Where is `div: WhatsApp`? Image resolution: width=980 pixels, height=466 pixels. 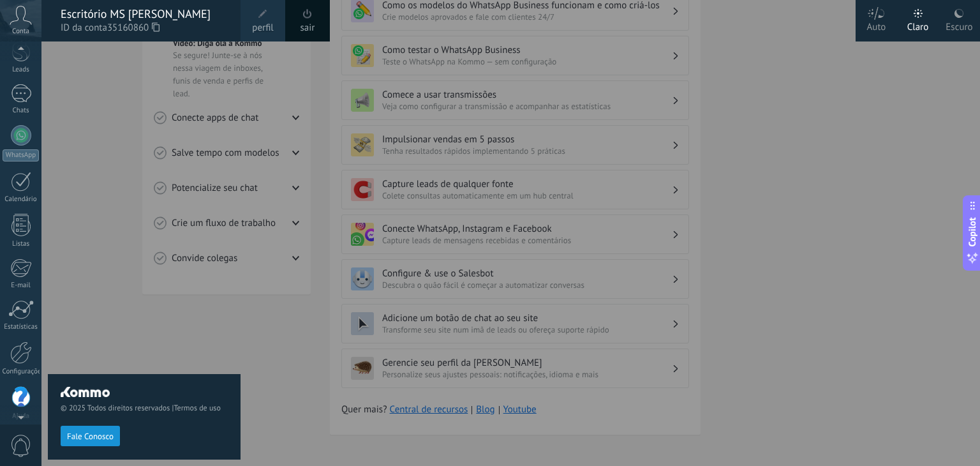
div: WhatsApp is located at coordinates (20, 155).